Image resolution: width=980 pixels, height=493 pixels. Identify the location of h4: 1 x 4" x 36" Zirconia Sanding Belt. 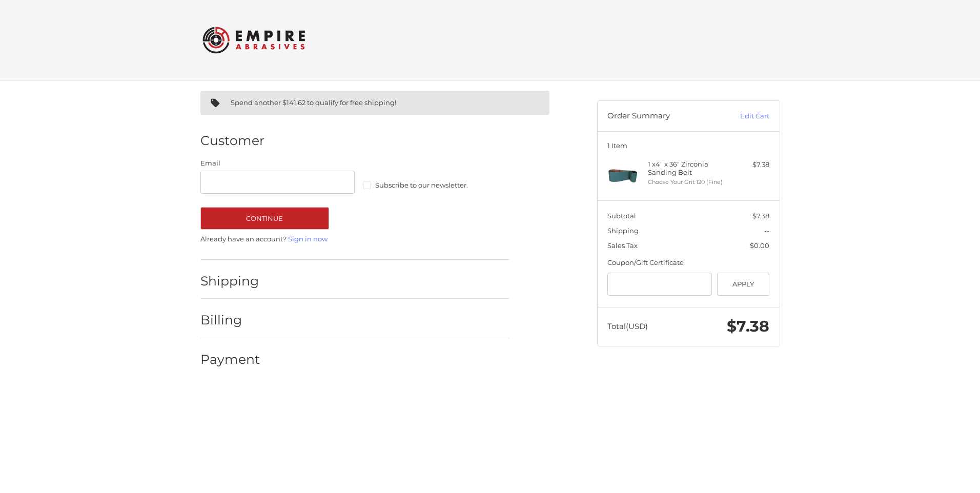
(686, 168).